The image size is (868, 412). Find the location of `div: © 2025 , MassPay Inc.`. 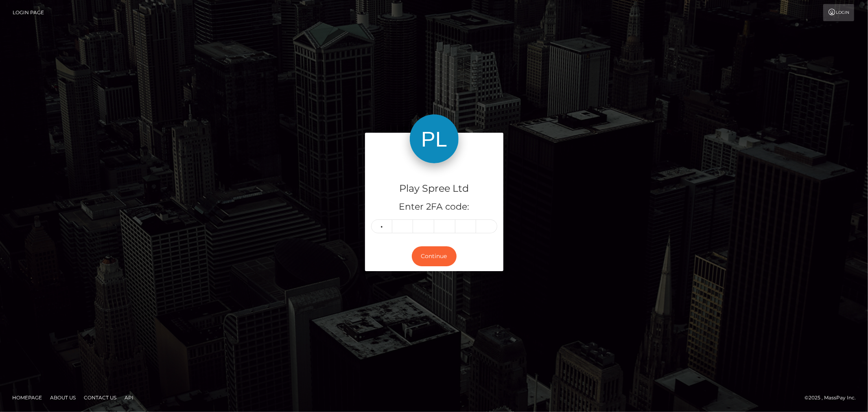

div: © 2025 , MassPay Inc. is located at coordinates (833, 397).